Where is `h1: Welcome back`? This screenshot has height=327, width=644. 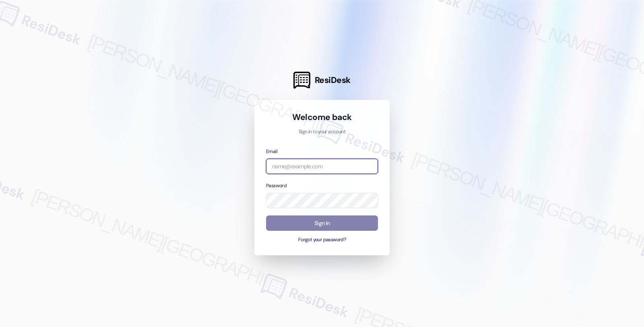 h1: Welcome back is located at coordinates (322, 117).